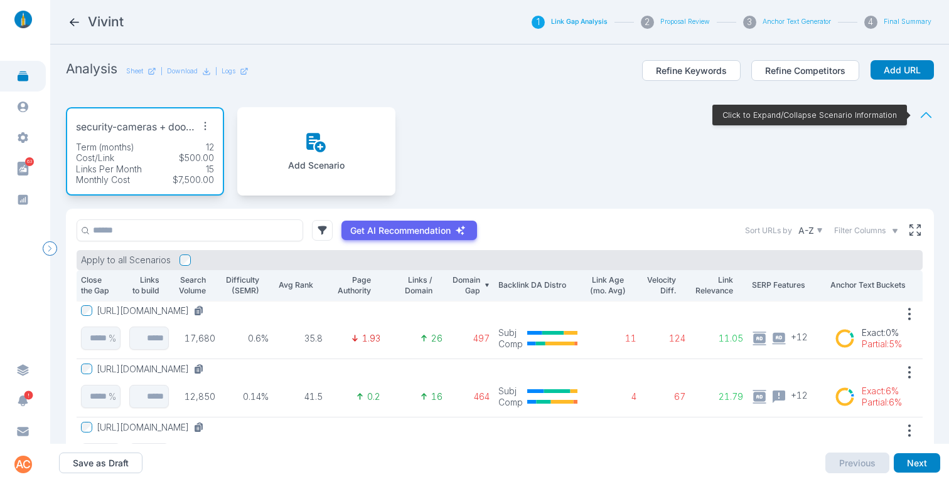 The image size is (949, 482). I want to click on p: Avg Rank, so click(295, 285).